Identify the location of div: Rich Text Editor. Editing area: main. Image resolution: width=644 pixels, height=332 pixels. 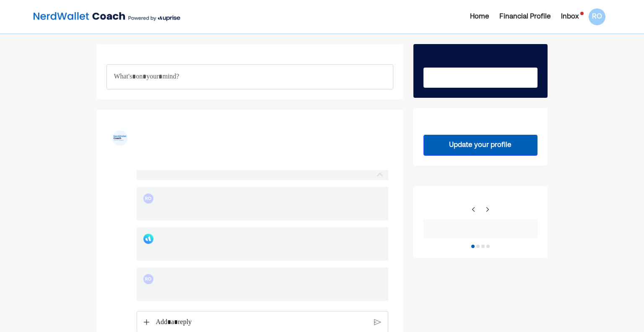
(249, 77).